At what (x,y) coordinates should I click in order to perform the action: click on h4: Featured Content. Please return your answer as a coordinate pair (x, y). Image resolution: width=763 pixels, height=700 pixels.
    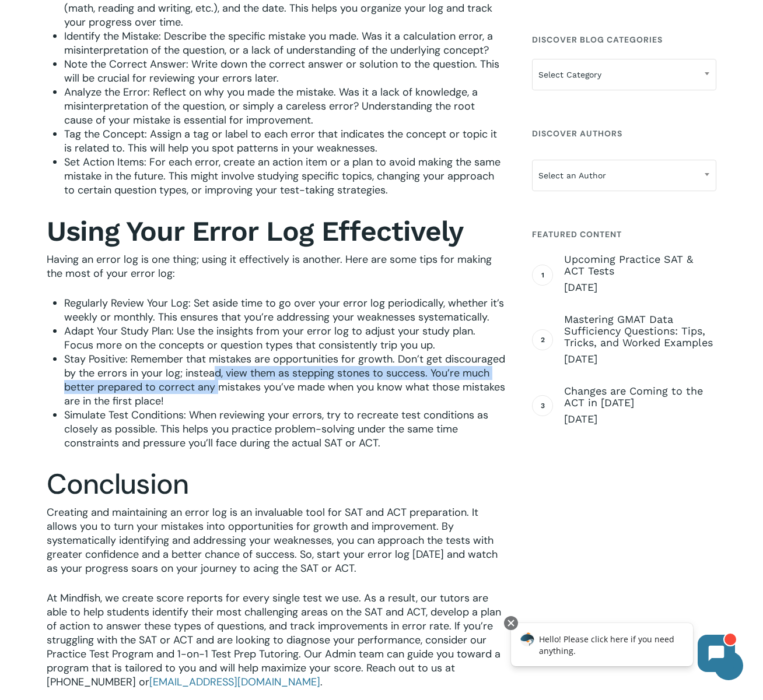
    Looking at the image, I should click on (624, 234).